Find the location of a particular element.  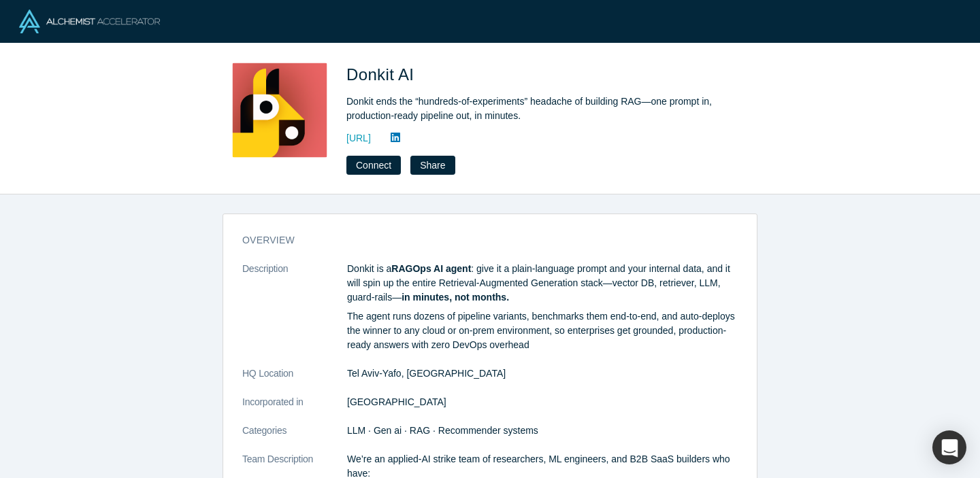

dt: HQ Location is located at coordinates (295, 380).